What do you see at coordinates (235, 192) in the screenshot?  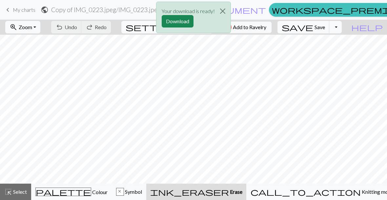 I see `span: Erase` at bounding box center [235, 192].